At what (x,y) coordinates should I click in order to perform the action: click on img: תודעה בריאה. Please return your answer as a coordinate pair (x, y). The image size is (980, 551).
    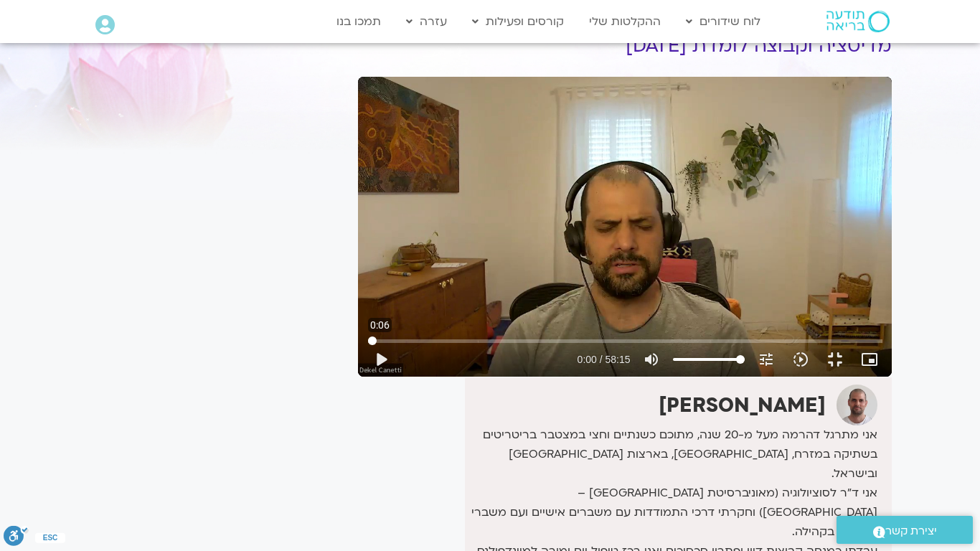
    Looking at the image, I should click on (858, 22).